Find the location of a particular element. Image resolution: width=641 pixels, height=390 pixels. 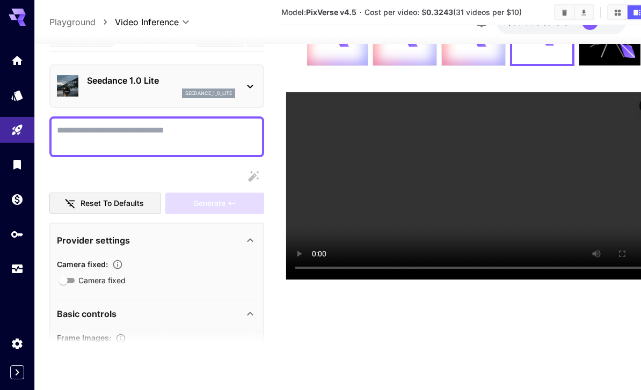

div: API Keys is located at coordinates (17, 234).